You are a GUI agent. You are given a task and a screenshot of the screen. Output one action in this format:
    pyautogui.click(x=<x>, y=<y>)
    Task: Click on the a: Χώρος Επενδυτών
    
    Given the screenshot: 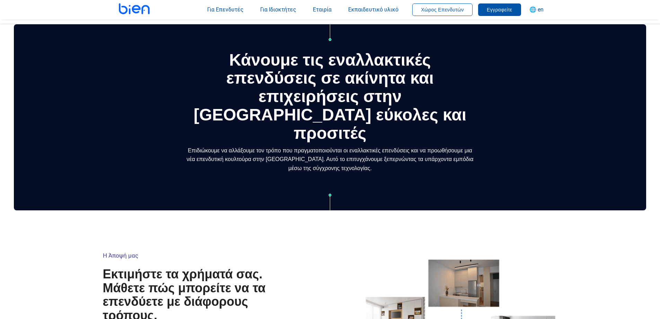 What is the action you would take?
    pyautogui.click(x=443, y=9)
    